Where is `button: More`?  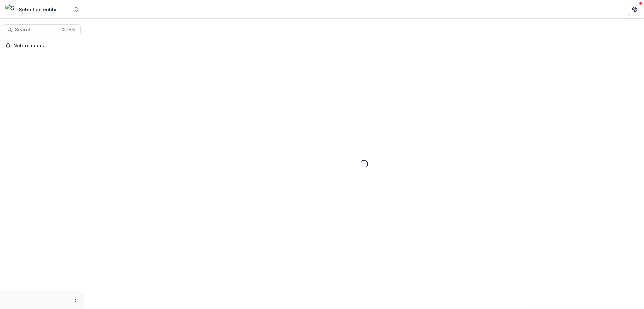
button: More is located at coordinates (75, 300).